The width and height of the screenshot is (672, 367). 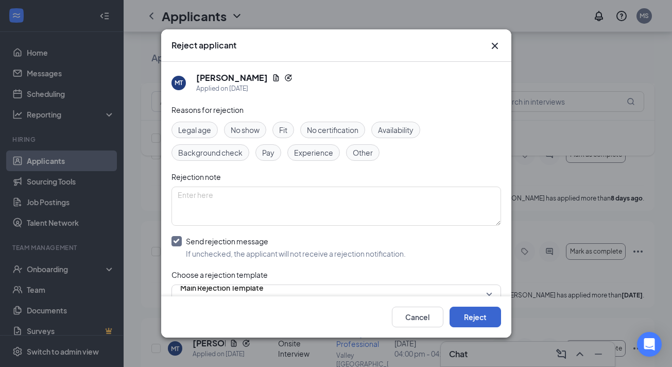 What do you see at coordinates (268, 152) in the screenshot?
I see `span: Pay` at bounding box center [268, 152].